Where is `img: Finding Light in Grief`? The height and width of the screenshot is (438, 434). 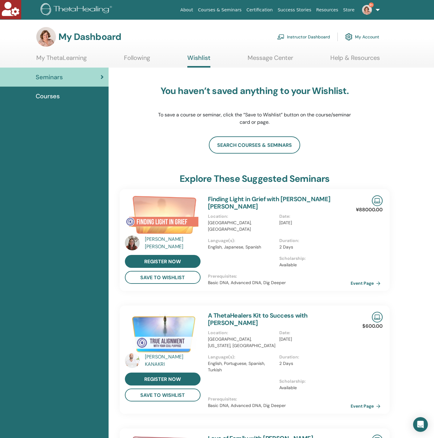 img: Finding Light in Grief is located at coordinates (163, 216).